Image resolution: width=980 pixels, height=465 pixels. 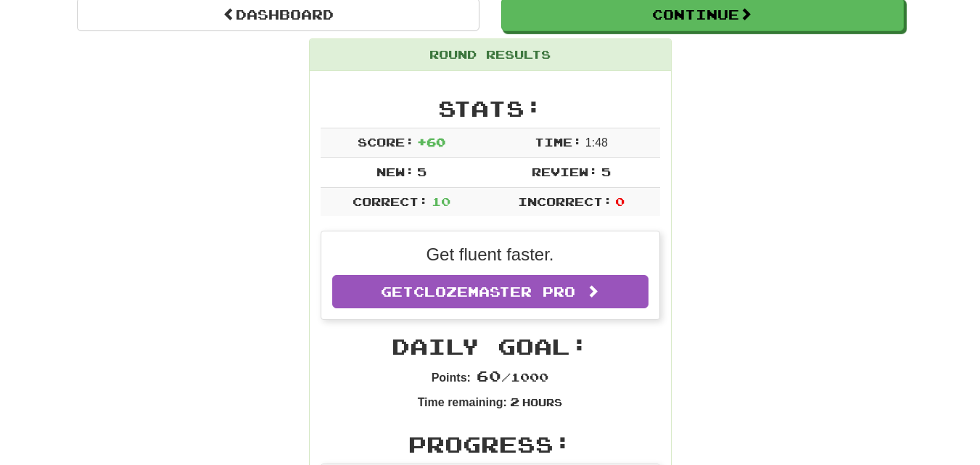 I want to click on span: 0, so click(x=619, y=201).